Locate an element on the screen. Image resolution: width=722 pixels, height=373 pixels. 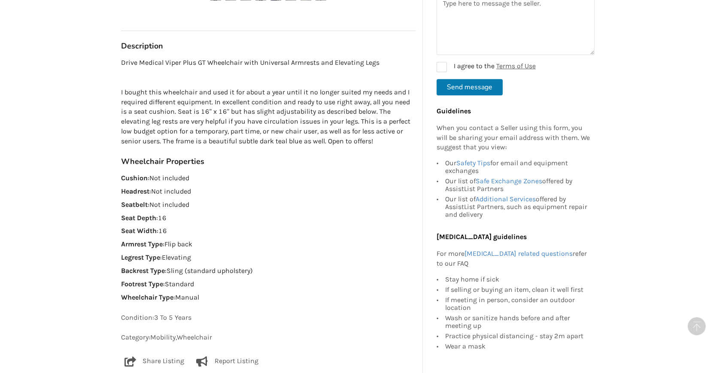
strong: Wheelchair Type is located at coordinates (147, 297).